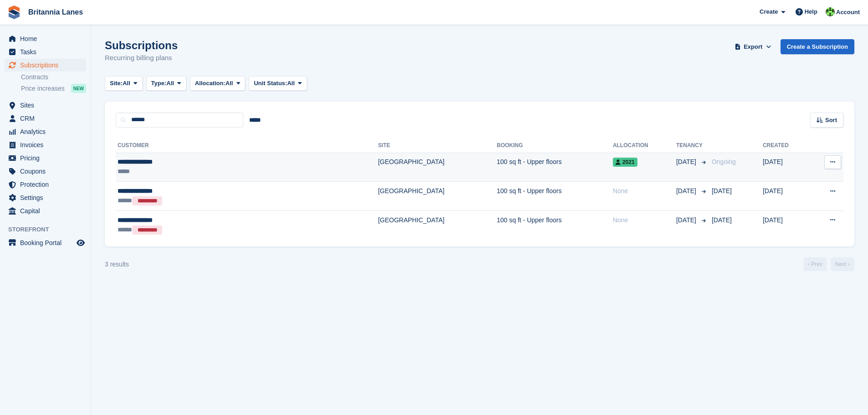  What do you see at coordinates (811, 12) in the screenshot?
I see `span: Help` at bounding box center [811, 12].